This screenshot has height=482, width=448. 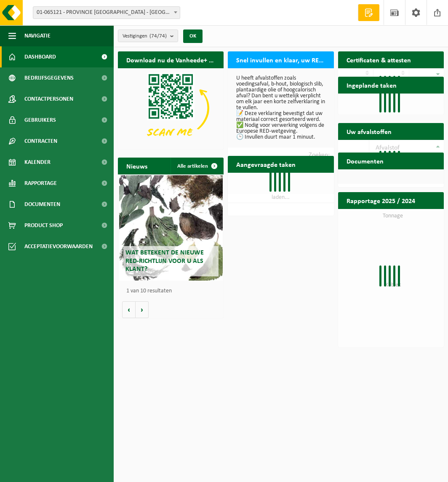 I want to click on span: Contracten, so click(x=41, y=141).